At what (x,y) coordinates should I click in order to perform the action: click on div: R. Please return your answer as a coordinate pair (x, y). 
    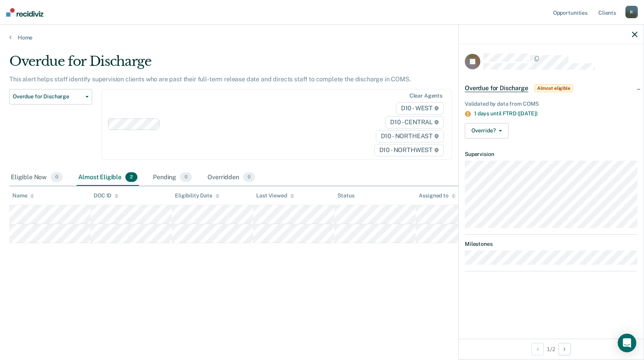
    Looking at the image, I should click on (631, 12).